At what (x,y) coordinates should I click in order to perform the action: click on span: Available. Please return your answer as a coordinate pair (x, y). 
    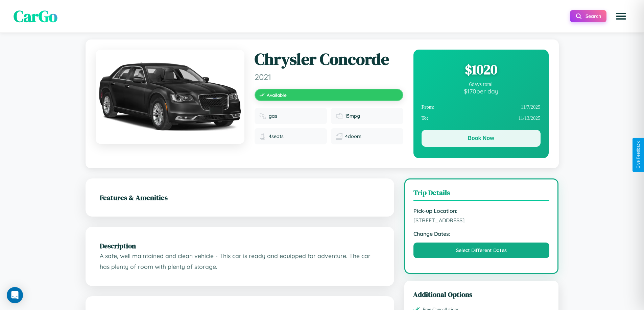
    Looking at the image, I should click on (277, 95).